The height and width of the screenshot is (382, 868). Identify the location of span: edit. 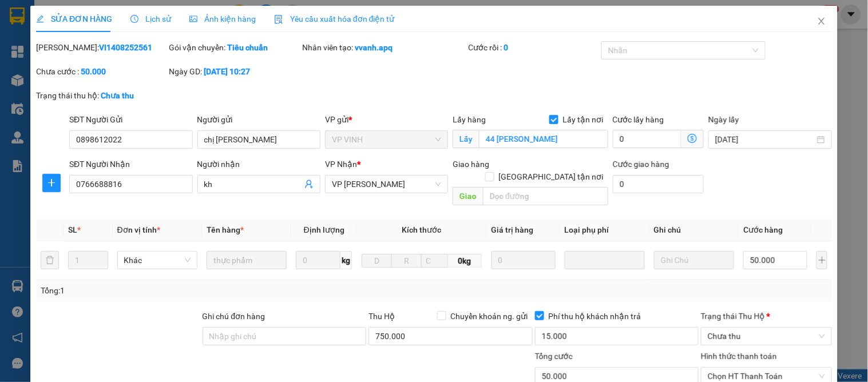
(40, 19).